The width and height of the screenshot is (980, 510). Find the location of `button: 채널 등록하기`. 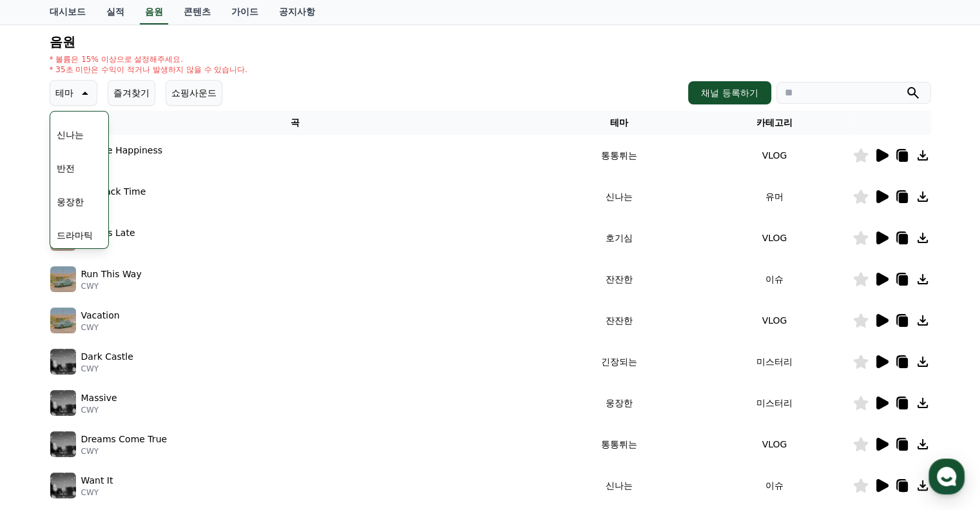

button: 채널 등록하기 is located at coordinates (729, 93).